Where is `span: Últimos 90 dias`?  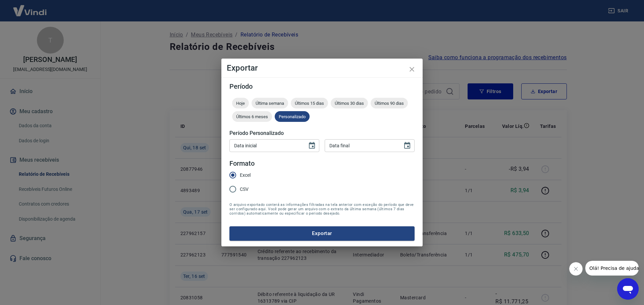
span: Últimos 90 dias is located at coordinates (389, 103).